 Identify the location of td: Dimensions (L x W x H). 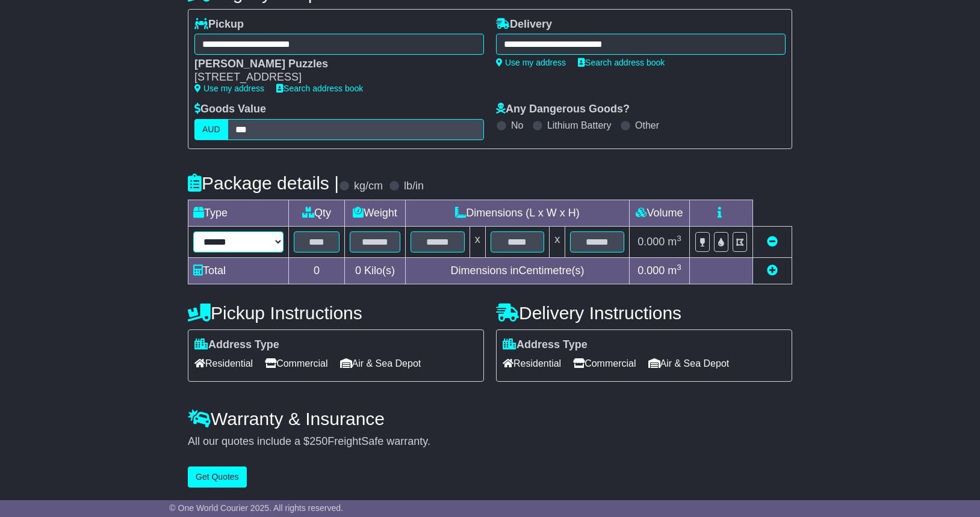
(517, 213).